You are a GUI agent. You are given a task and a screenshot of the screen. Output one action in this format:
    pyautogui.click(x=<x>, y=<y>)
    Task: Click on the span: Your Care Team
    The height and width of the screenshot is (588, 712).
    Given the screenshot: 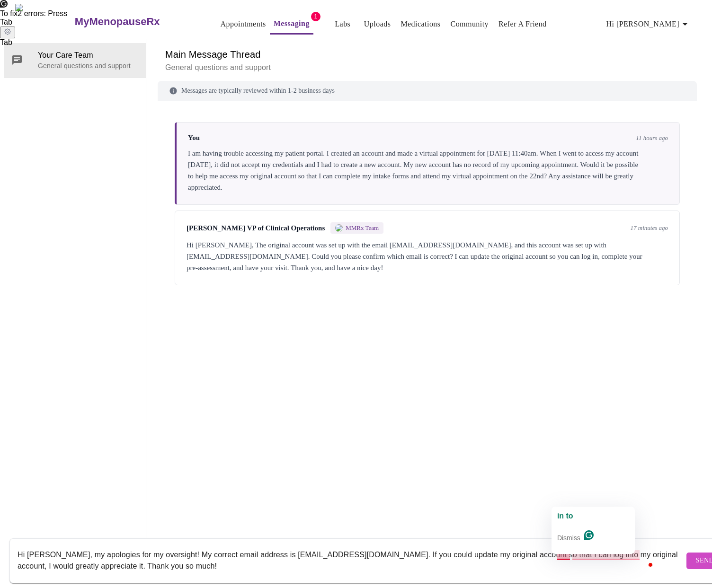 What is the action you would take?
    pyautogui.click(x=88, y=56)
    